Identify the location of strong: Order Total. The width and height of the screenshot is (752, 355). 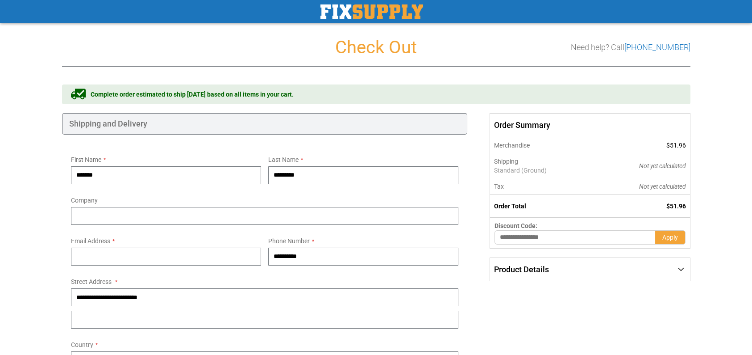
(510, 206).